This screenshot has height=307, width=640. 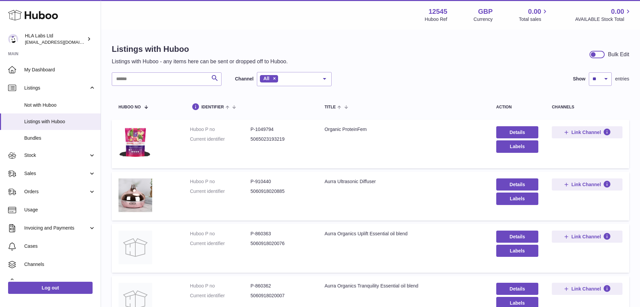 I want to click on div: Aurra Ultrasonic Diffuser, so click(x=404, y=181).